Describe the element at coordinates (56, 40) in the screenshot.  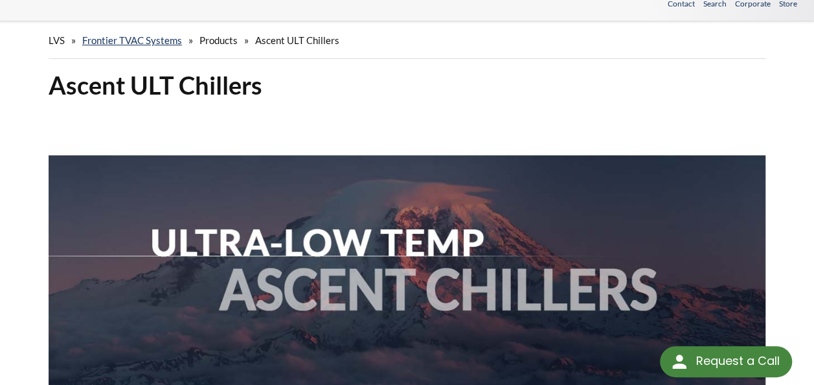
I see `span: LVS` at that location.